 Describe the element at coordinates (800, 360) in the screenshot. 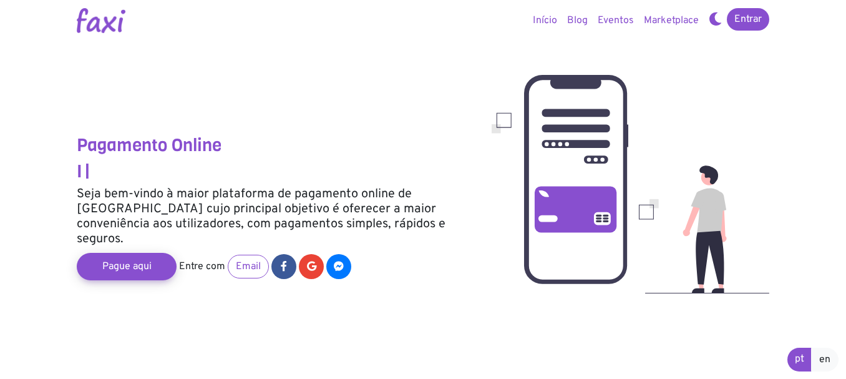

I see `a: pt` at that location.